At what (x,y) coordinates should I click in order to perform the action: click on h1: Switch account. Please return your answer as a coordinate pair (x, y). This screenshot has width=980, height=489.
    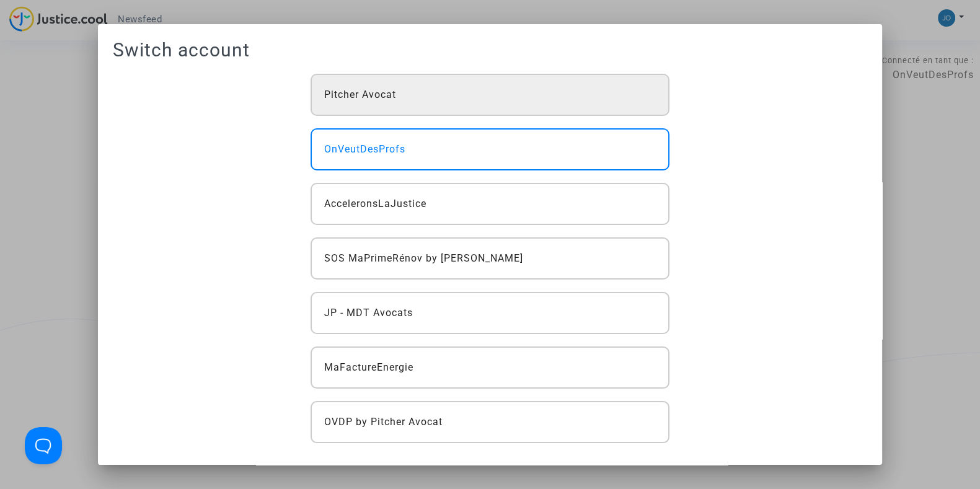
    Looking at the image, I should click on (490, 50).